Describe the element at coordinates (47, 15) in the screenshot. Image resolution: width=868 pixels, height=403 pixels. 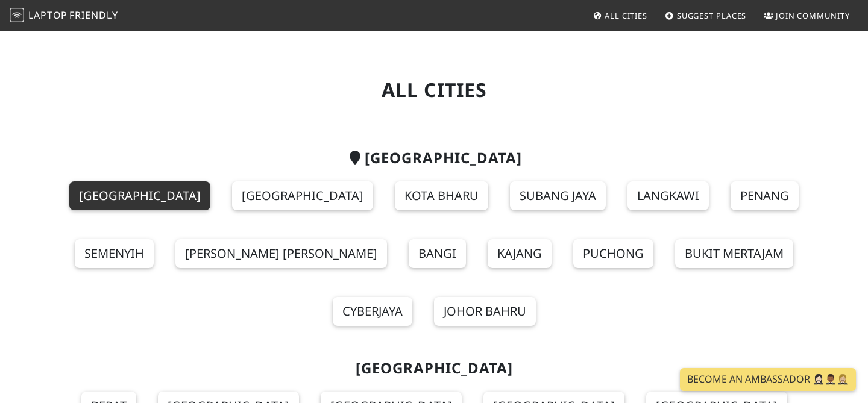
I see `span: Laptop` at that location.